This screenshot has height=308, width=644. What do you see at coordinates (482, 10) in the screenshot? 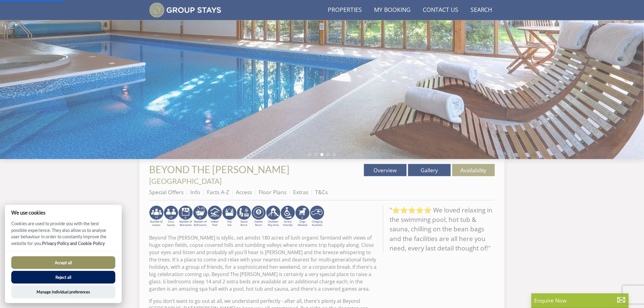
I see `a: Search` at bounding box center [482, 10].